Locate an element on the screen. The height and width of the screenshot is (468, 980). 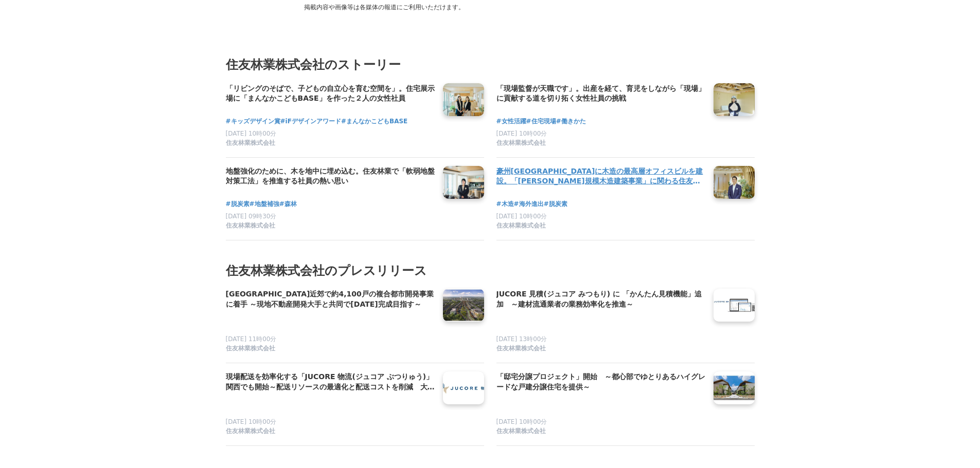
h4: JUCORE 見積(ジュコア みつもり) に 「かんたん見積機能」追加 ～建材流通業者の業務効率化を推進～ is located at coordinates (600, 299).